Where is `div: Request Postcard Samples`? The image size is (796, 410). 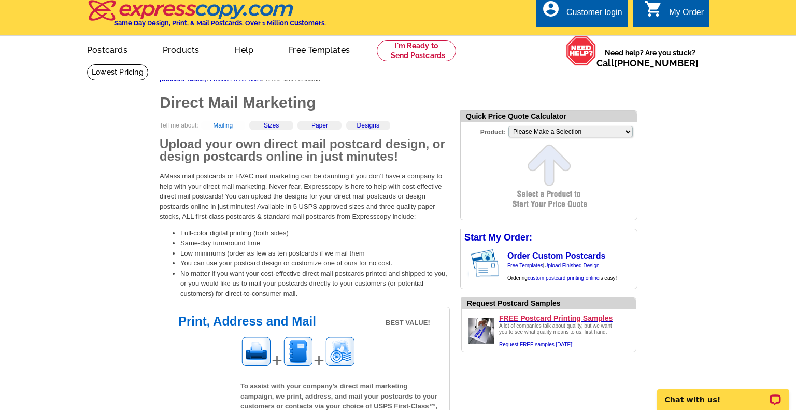 div: Request Postcard Samples is located at coordinates (551, 303).